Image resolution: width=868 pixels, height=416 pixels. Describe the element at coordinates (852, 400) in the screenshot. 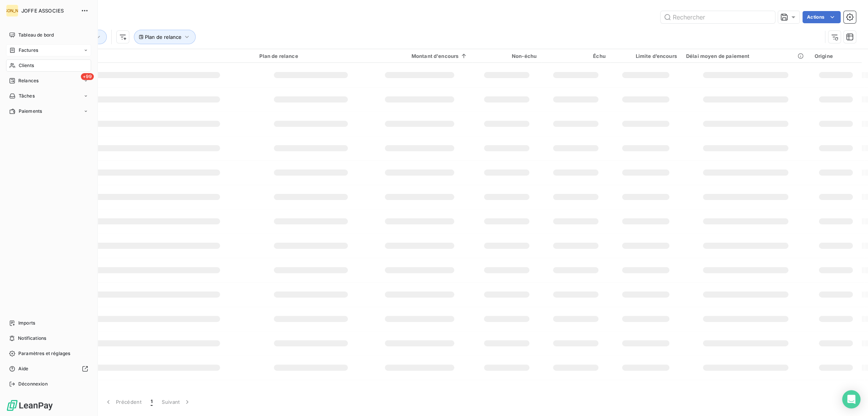

I see `div: Open Intercom Messenger` at that location.